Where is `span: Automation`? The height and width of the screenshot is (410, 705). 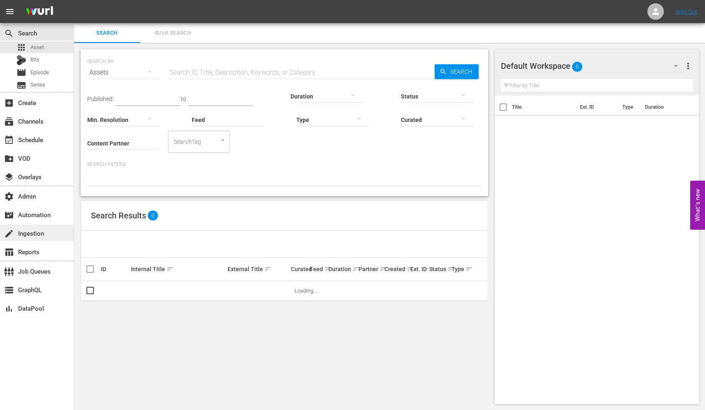
span: Automation is located at coordinates (9, 215).